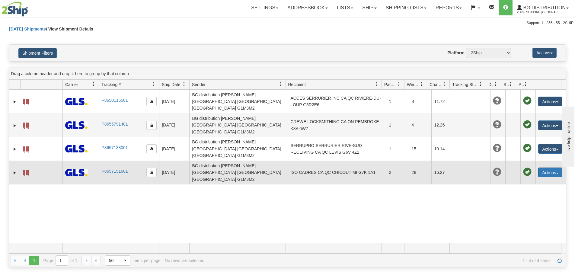  What do you see at coordinates (60, 260) in the screenshot?
I see `span: Page of 1` at bounding box center [60, 260].